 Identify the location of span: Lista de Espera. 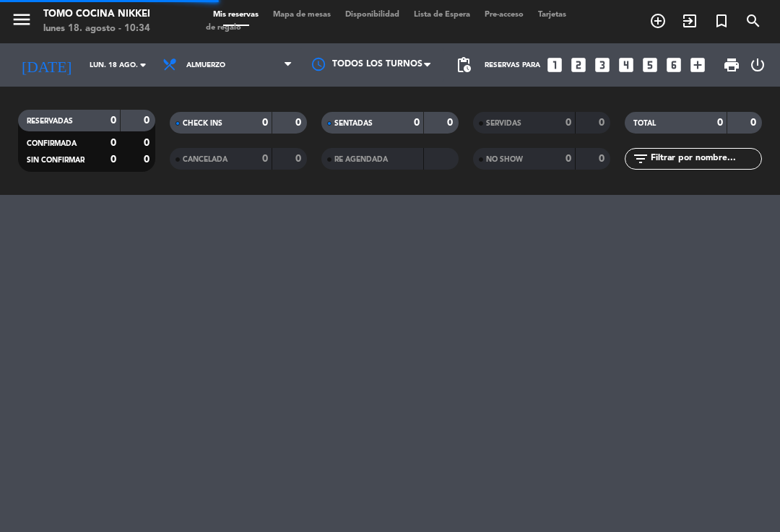
(442, 15).